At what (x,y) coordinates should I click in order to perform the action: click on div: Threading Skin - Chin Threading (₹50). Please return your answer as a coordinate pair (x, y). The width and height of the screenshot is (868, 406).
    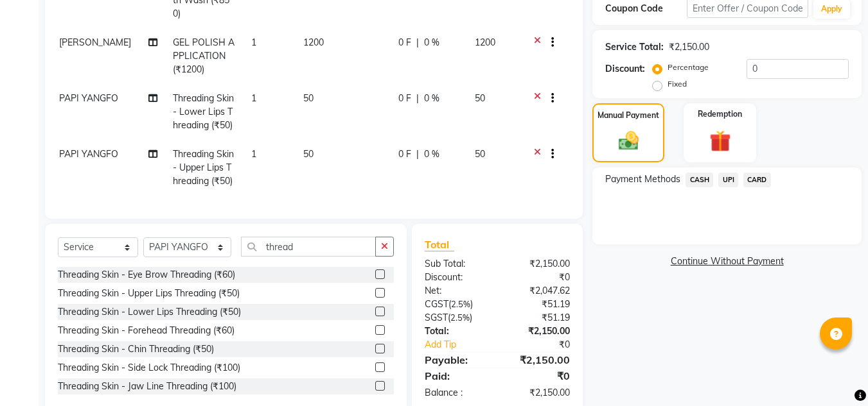
    Looking at the image, I should click on (136, 349).